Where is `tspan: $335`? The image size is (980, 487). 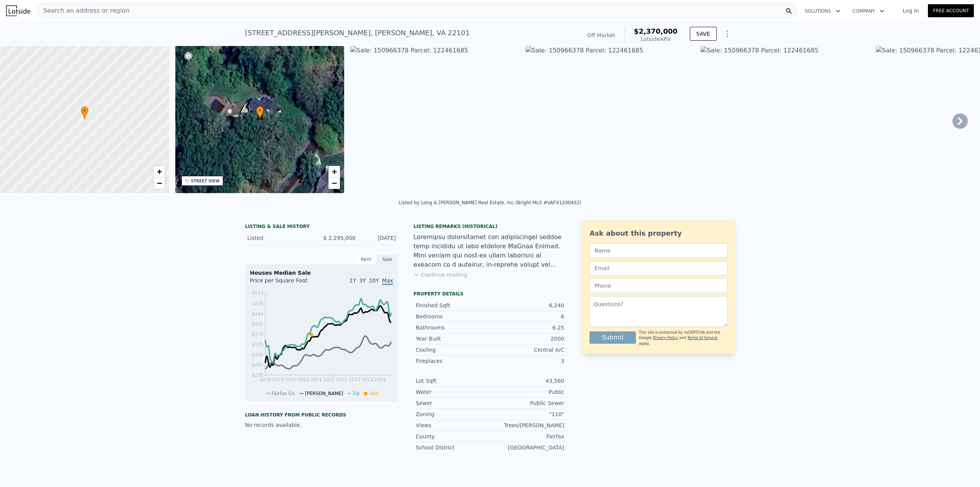 tspan: $335 is located at coordinates (258, 344).